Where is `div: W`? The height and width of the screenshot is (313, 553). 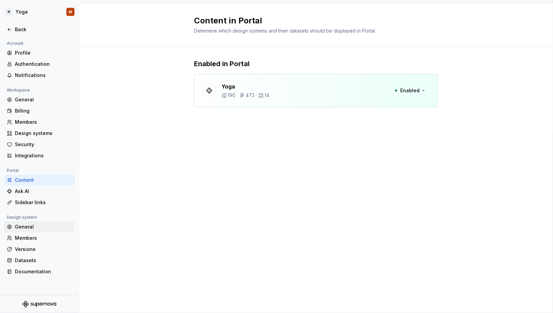
div: W is located at coordinates (9, 12).